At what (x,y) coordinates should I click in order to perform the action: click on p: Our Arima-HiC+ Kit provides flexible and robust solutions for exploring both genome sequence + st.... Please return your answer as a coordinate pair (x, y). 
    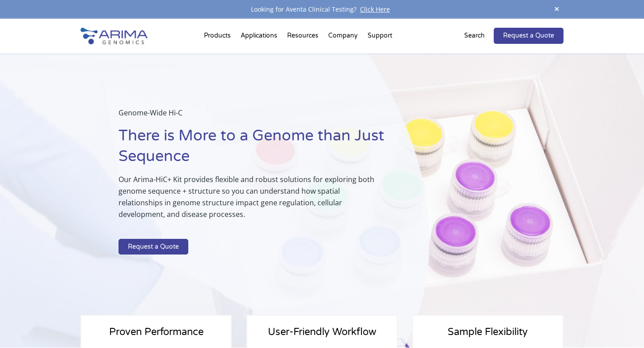
    Looking at the image, I should click on (252, 200).